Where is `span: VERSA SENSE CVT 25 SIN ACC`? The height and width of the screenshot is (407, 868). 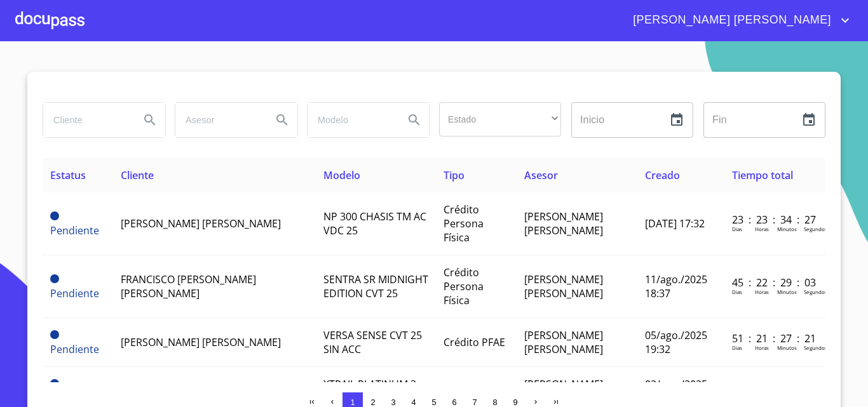
span: VERSA SENSE CVT 25 SIN ACC is located at coordinates (373, 342).